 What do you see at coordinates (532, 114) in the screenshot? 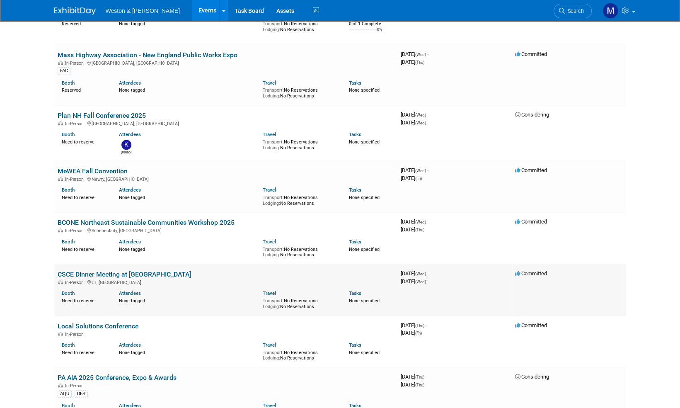
I see `span: Considering` at bounding box center [532, 114].